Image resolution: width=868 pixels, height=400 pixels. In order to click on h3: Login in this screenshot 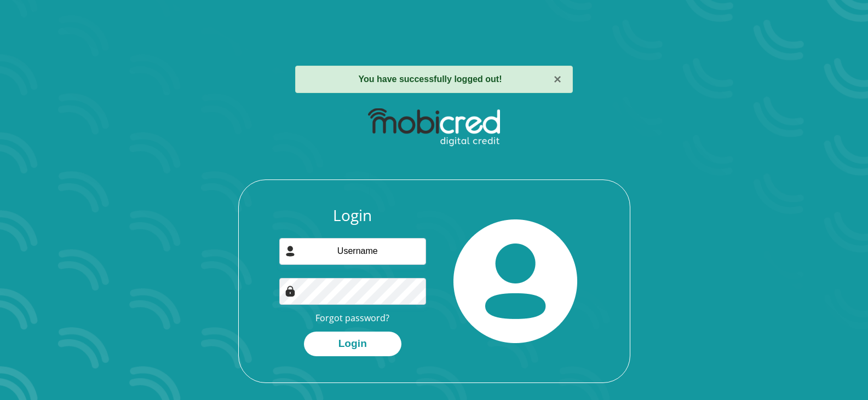, I will do `click(353, 216)`.